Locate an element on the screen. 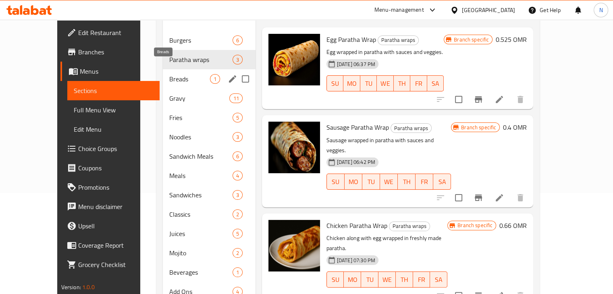 The image size is (613, 294). div: Gravy is located at coordinates (199, 98).